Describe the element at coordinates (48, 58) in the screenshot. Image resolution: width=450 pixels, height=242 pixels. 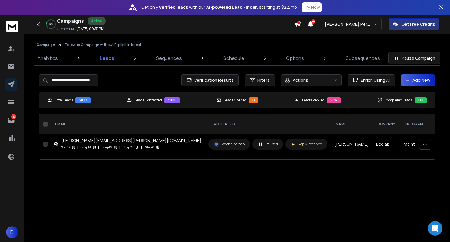
I see `p: Analytics` at that location.